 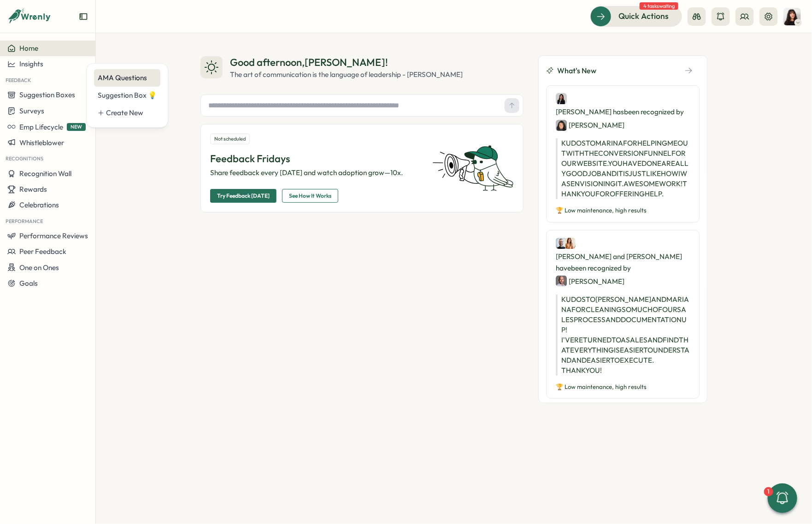 I want to click on button: 1, so click(x=783, y=498).